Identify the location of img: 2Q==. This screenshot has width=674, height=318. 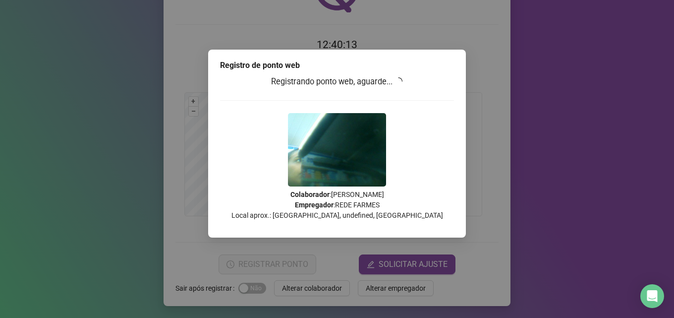
(337, 150).